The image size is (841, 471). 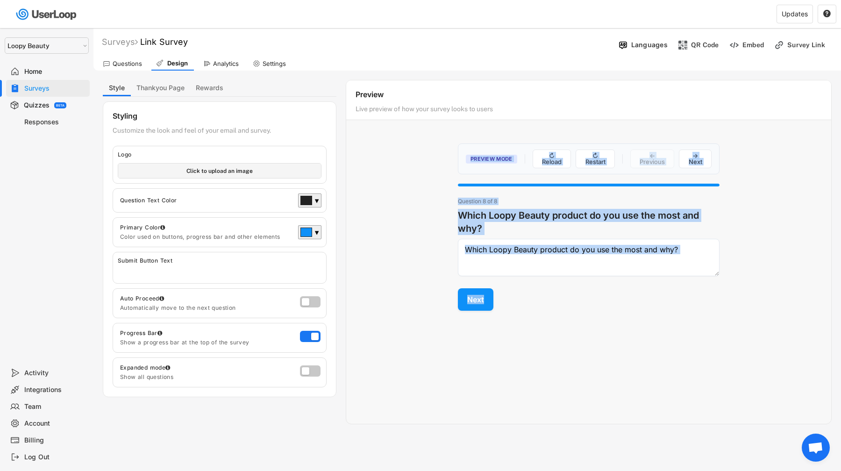 I want to click on div: Survey Link, so click(x=810, y=45).